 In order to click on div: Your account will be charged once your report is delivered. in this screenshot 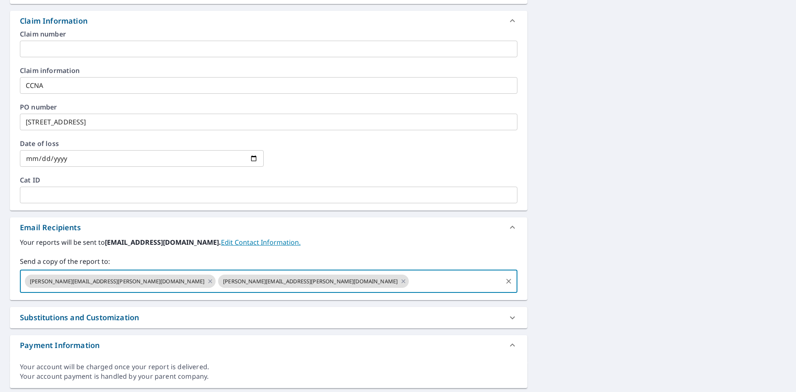, I will do `click(269, 366)`.